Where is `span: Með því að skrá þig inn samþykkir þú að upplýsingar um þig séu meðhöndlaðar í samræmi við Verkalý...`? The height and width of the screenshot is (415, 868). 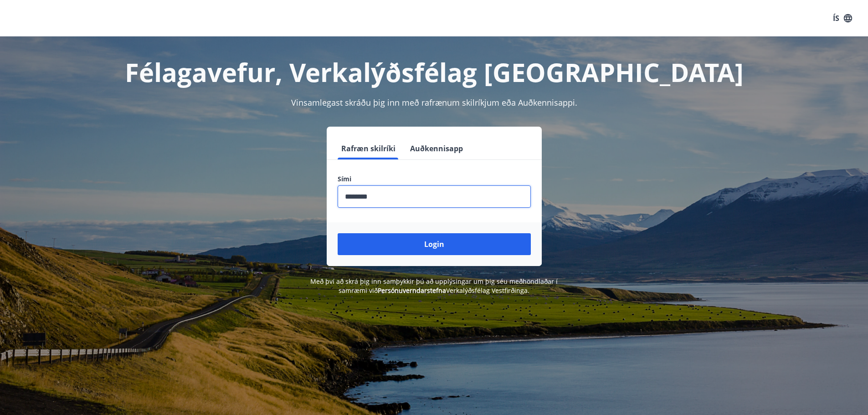 span: Með því að skrá þig inn samþykkir þú að upplýsingar um þig séu meðhöndlaðar í samræmi við Verkalý... is located at coordinates (434, 286).